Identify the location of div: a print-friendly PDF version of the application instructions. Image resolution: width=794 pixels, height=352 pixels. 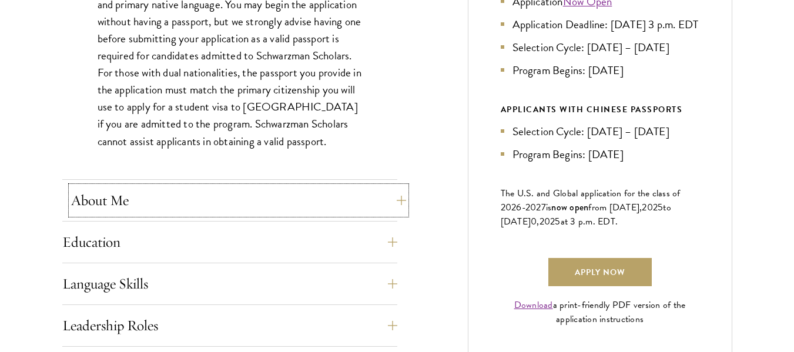
(600, 312).